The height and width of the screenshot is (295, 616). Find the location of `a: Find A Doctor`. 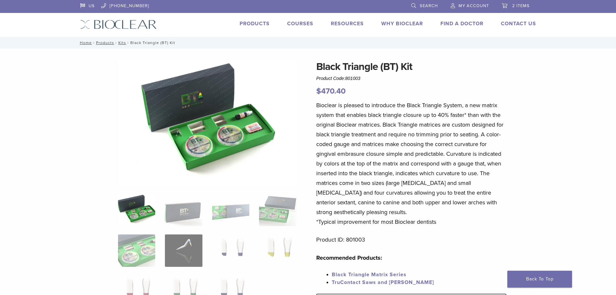

a: Find A Doctor is located at coordinates (462, 24).